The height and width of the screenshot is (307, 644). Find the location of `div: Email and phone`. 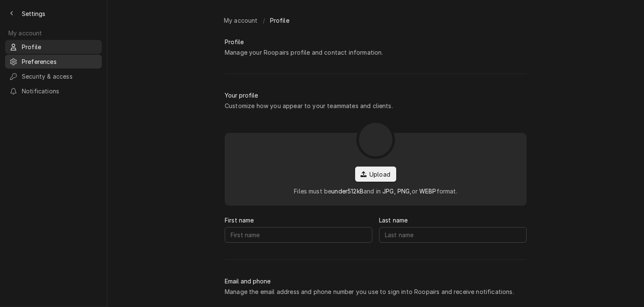

div: Email and phone is located at coordinates (248, 281).